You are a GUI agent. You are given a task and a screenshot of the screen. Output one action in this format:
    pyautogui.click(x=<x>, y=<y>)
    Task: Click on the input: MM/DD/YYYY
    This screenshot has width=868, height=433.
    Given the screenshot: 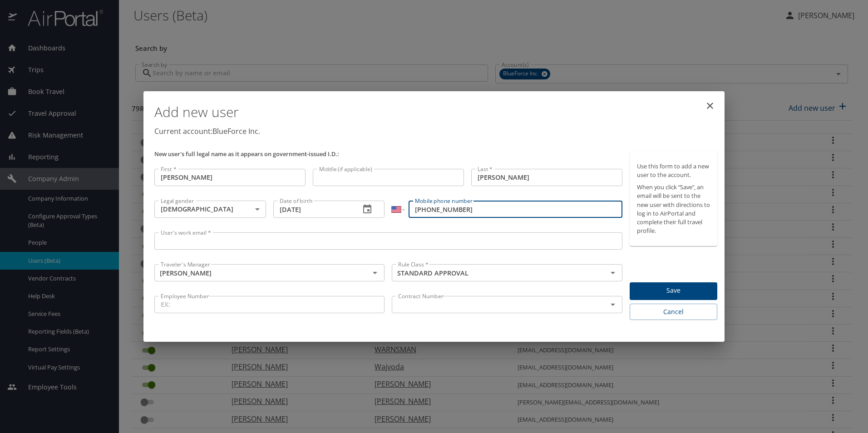 What is the action you would take?
    pyautogui.click(x=313, y=209)
    